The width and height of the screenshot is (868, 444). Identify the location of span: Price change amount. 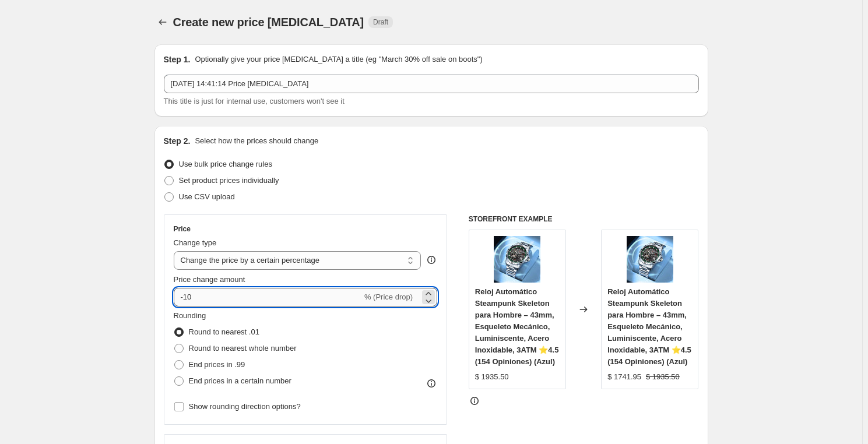
(209, 279).